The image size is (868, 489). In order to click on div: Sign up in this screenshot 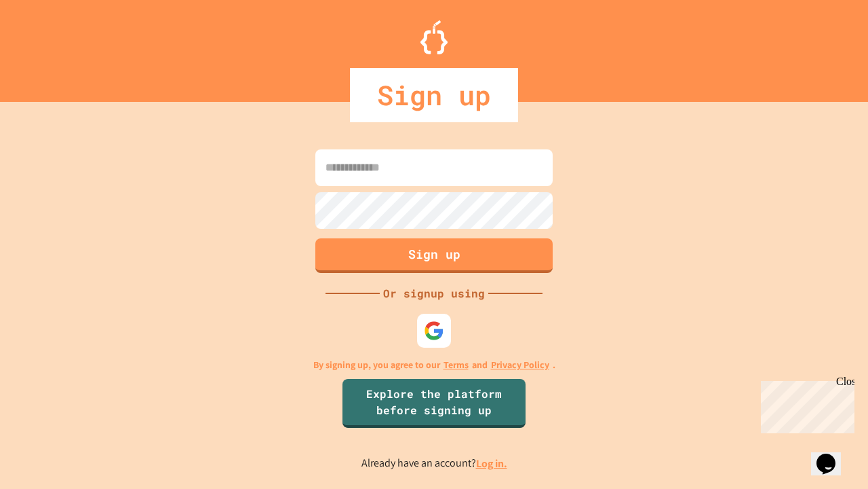, I will do `click(434, 95)`.